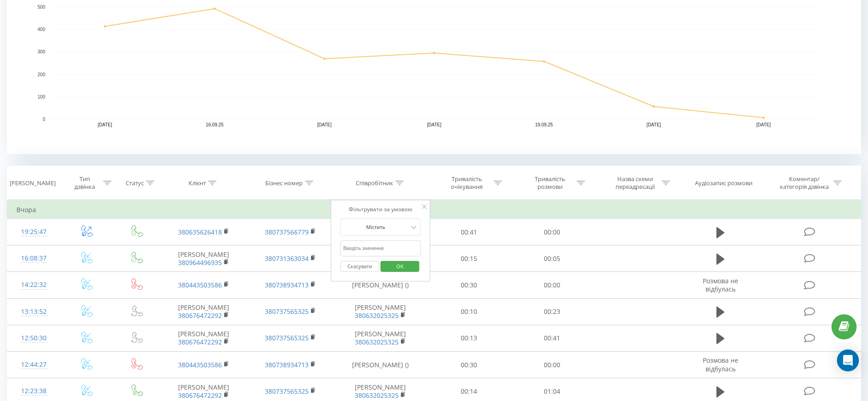 This screenshot has width=868, height=401. I want to click on td: 00:05, so click(552, 259).